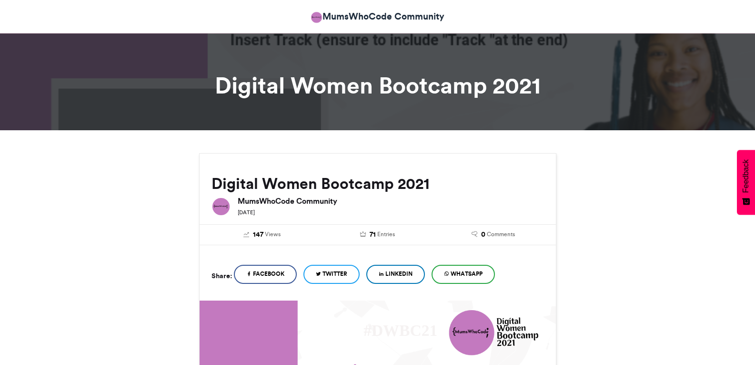  I want to click on a: Facebook, so click(265, 274).